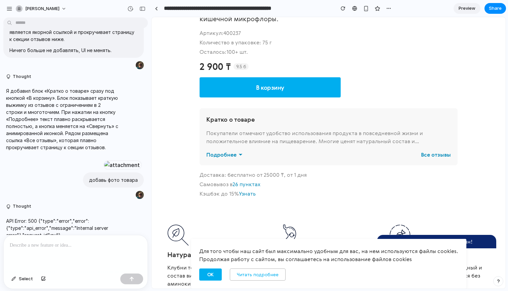 This screenshot has width=508, height=291. Describe the element at coordinates (248, 218) in the screenshot. I see `img: f20-3c4e-4e72-b4cb-1abb63caf99e.svg` at that location.